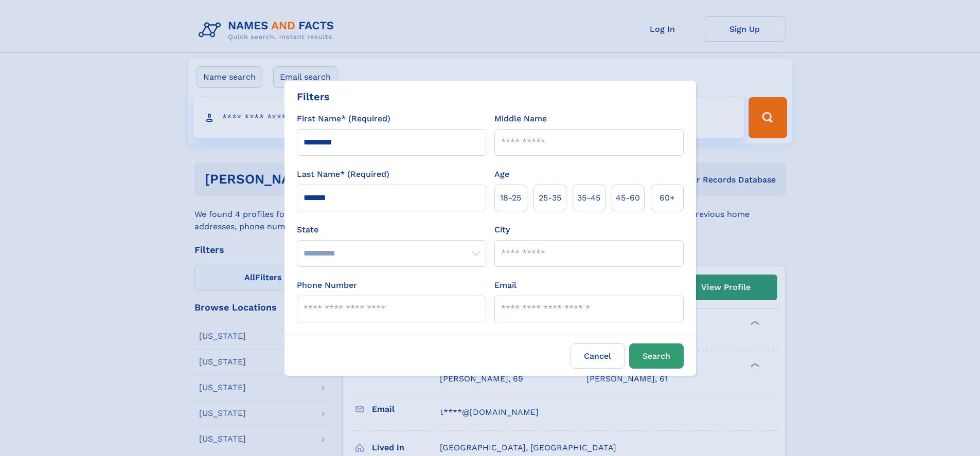  Describe the element at coordinates (502, 174) in the screenshot. I see `label: Age` at that location.